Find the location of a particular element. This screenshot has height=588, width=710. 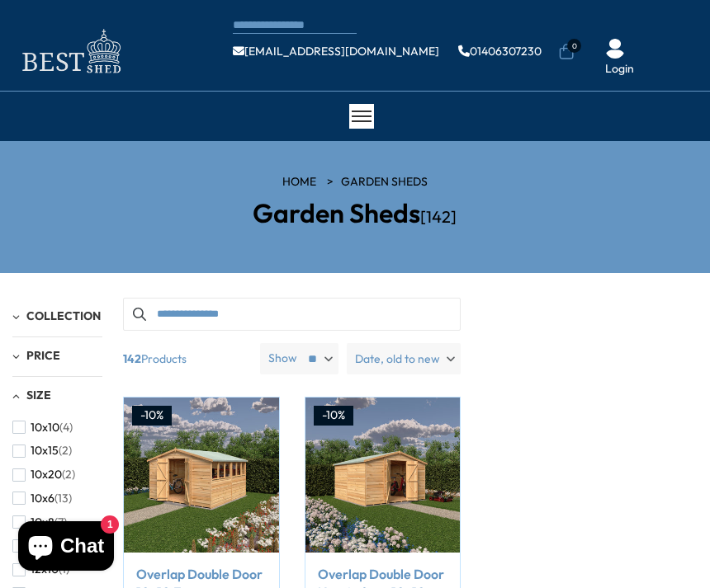

button: 12x10 is located at coordinates (40, 570).